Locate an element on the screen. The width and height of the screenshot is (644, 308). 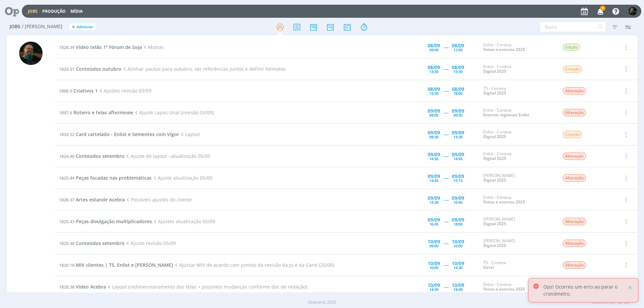
span: Ajuste revisão 05/09 is located at coordinates (150, 243).